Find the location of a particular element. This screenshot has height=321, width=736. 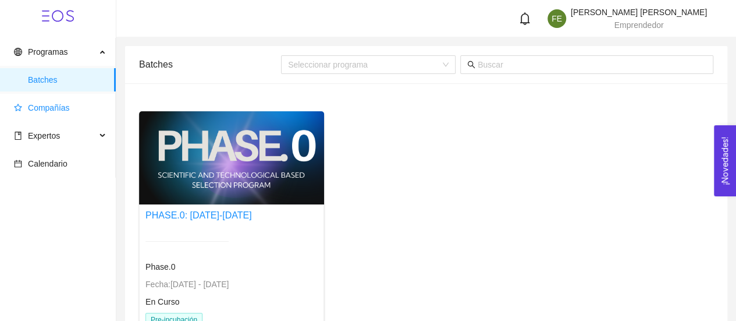

span: FE is located at coordinates (557, 19).